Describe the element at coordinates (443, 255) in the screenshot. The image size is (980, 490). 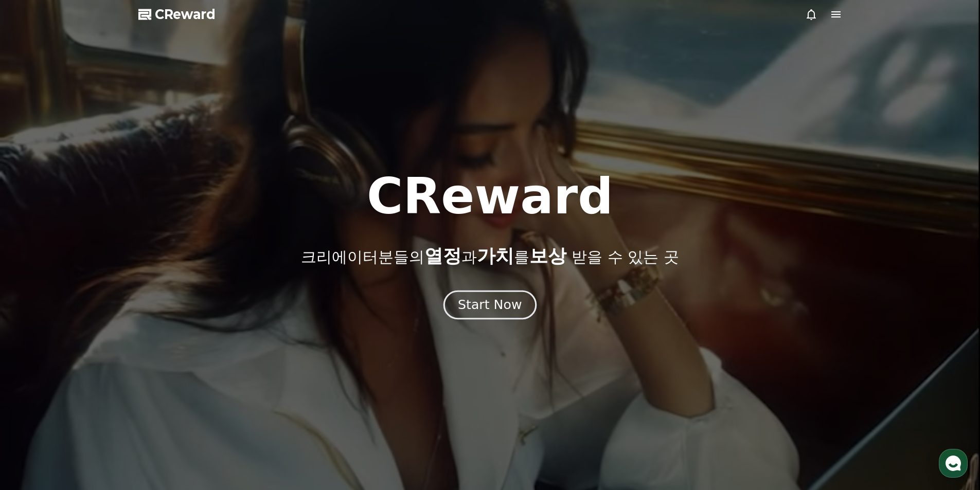
I see `span: 열정` at that location.